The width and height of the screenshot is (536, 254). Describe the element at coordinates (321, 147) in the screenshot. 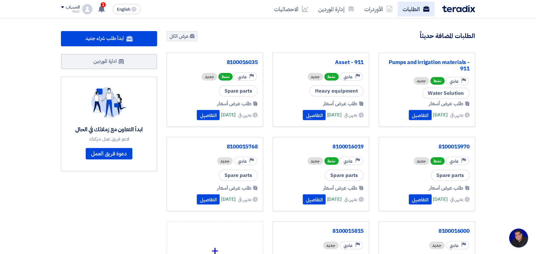

I see `a: 8100016019` at that location.